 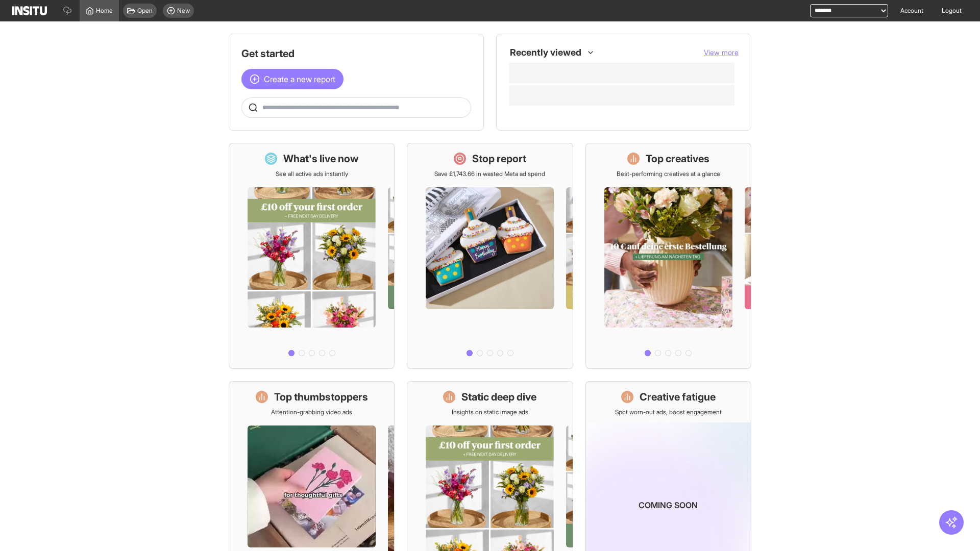 I want to click on h1: Static deep dive, so click(x=499, y=397).